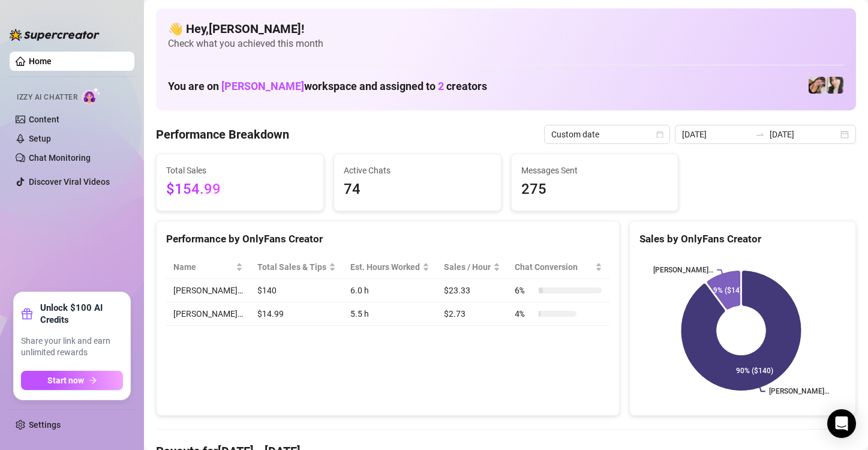 This screenshot has width=868, height=450. What do you see at coordinates (760, 135) in the screenshot?
I see `span: swap-right` at bounding box center [760, 135].